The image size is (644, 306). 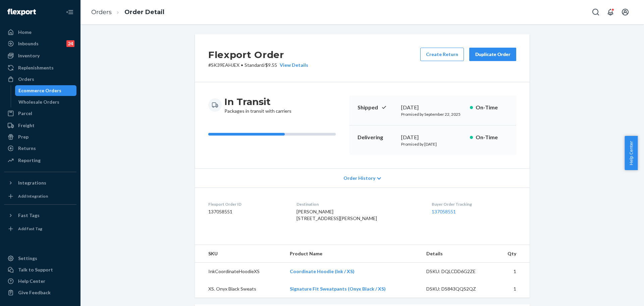 What do you see at coordinates (144, 12) in the screenshot?
I see `a: Order Detail` at bounding box center [144, 12].